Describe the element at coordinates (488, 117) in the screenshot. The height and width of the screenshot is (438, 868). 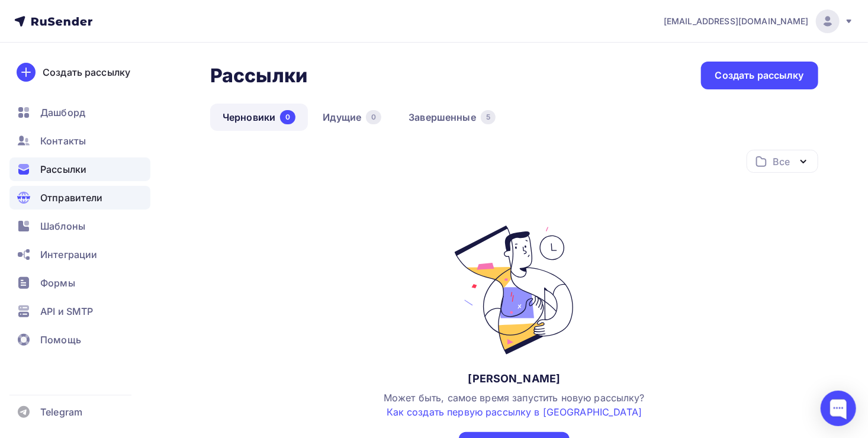
I see `div: 5` at that location.